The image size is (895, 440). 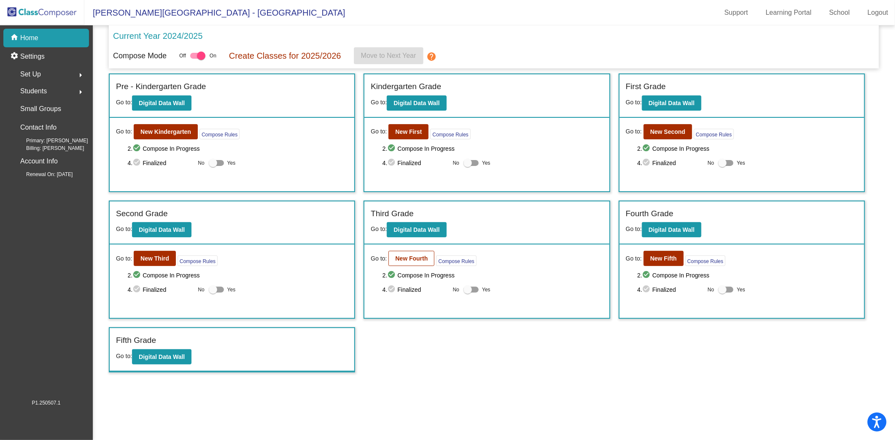 What do you see at coordinates (411, 258) in the screenshot?
I see `button: New Fourth` at bounding box center [411, 258].